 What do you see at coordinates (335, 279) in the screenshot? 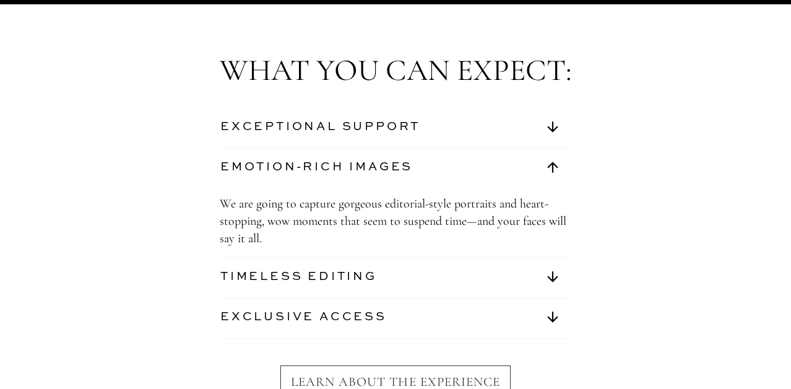
I see `a: TIMELESS EDITING` at bounding box center [335, 279].